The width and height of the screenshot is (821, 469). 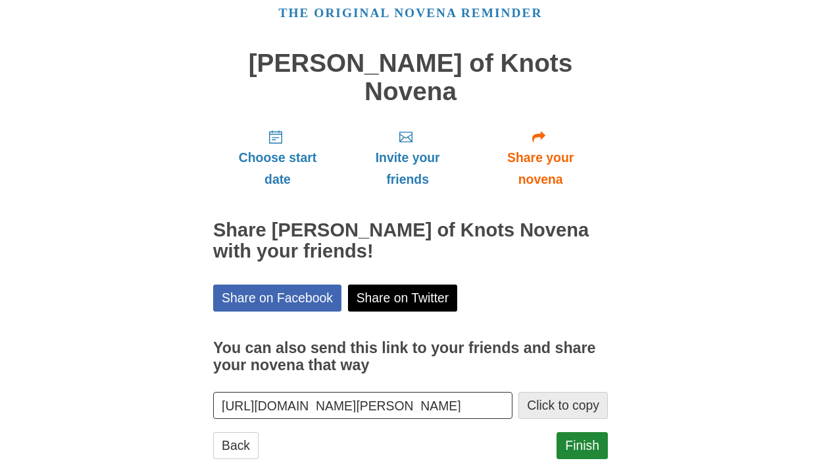 I want to click on div: Domain Overview, so click(x=84, y=82).